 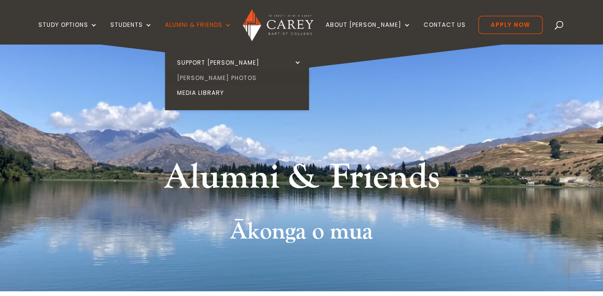 What do you see at coordinates (445, 33) in the screenshot?
I see `a: Contact Us` at bounding box center [445, 33].